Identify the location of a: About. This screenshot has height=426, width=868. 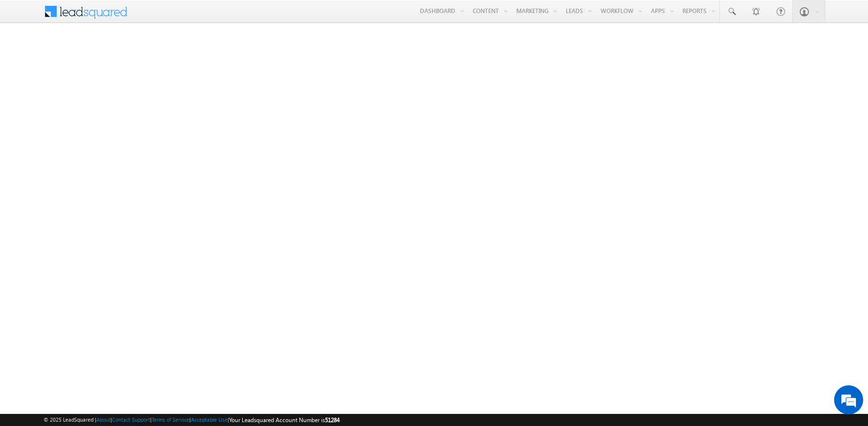
(103, 419).